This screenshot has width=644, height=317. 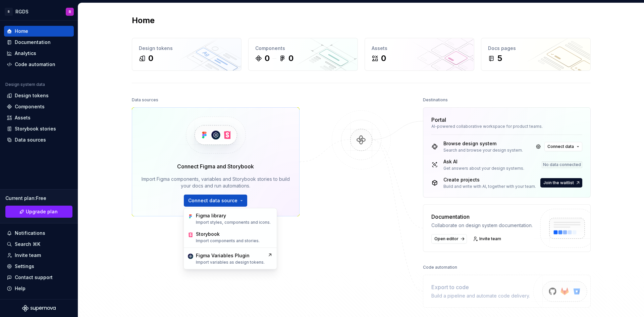 What do you see at coordinates (230, 263) in the screenshot?
I see `p: Import variables as design tokens.` at bounding box center [230, 263].